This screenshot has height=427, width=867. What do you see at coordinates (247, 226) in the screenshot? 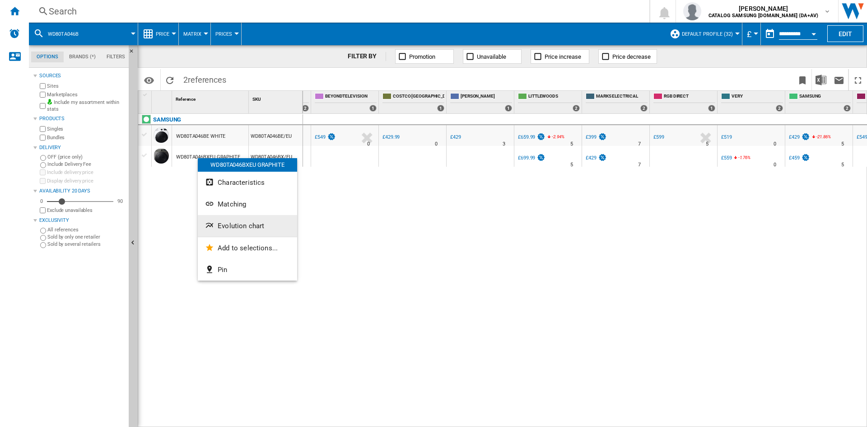
I see `button: Evolution chart` at bounding box center [247, 226].